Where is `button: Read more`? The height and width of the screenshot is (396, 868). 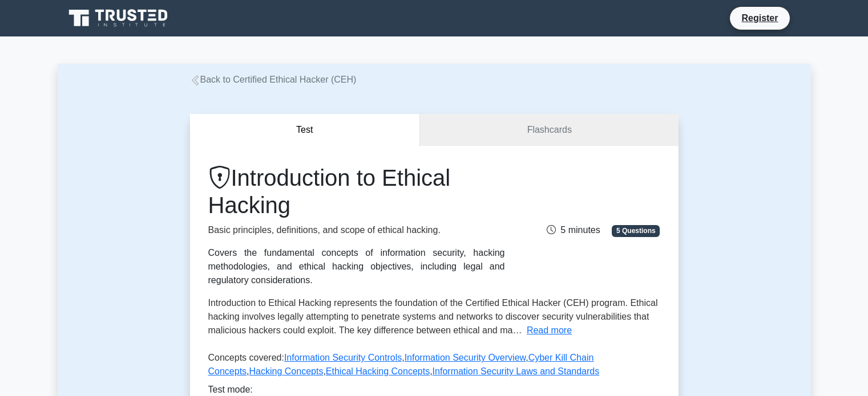
button: Read more is located at coordinates (549, 331).